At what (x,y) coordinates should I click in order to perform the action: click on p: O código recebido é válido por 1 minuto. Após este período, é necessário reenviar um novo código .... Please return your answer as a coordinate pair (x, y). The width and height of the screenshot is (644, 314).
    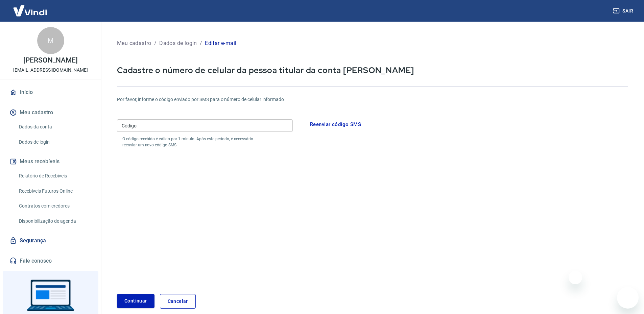
    Looking at the image, I should click on (194, 142).